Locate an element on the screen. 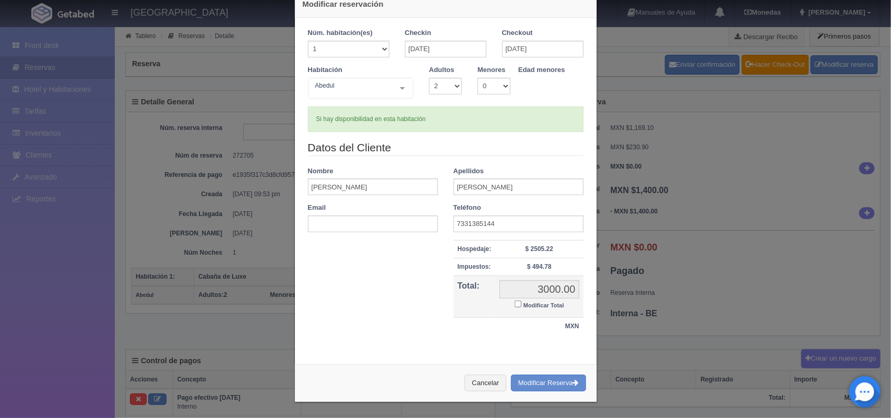 The width and height of the screenshot is (891, 418). span: Abedul is located at coordinates (352, 86).